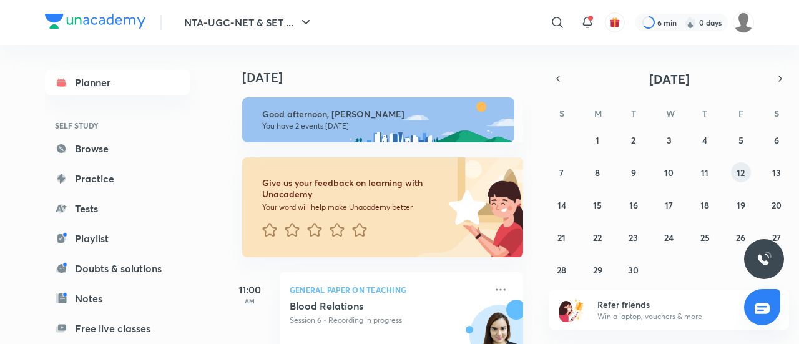 The height and width of the screenshot is (344, 799). Describe the element at coordinates (598, 205) in the screenshot. I see `button: September 15, 2025` at that location.